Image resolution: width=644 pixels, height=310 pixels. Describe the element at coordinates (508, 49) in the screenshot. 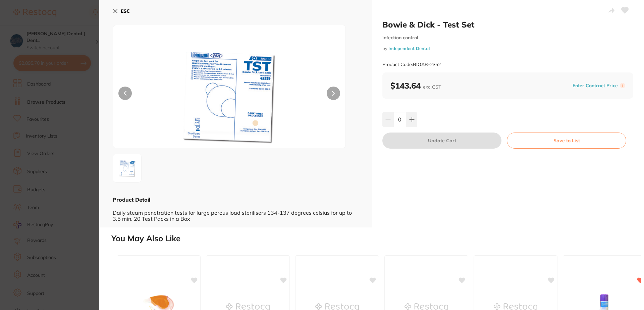

I see `small: by` at that location.